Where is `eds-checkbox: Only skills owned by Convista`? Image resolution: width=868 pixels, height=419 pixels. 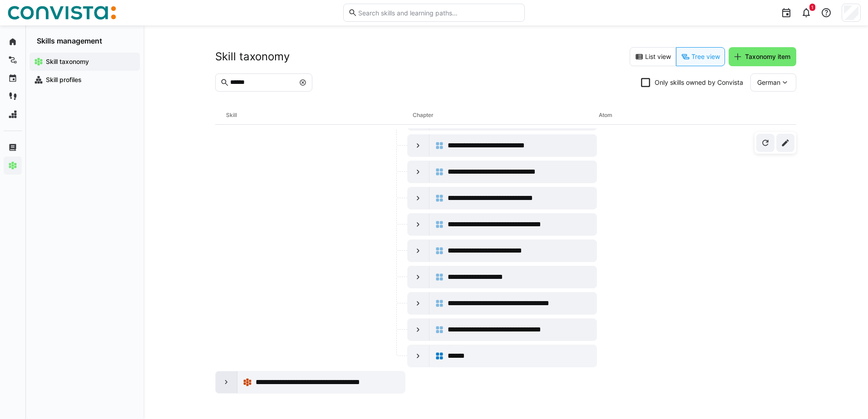 eds-checkbox: Only skills owned by Convista is located at coordinates (692, 83).